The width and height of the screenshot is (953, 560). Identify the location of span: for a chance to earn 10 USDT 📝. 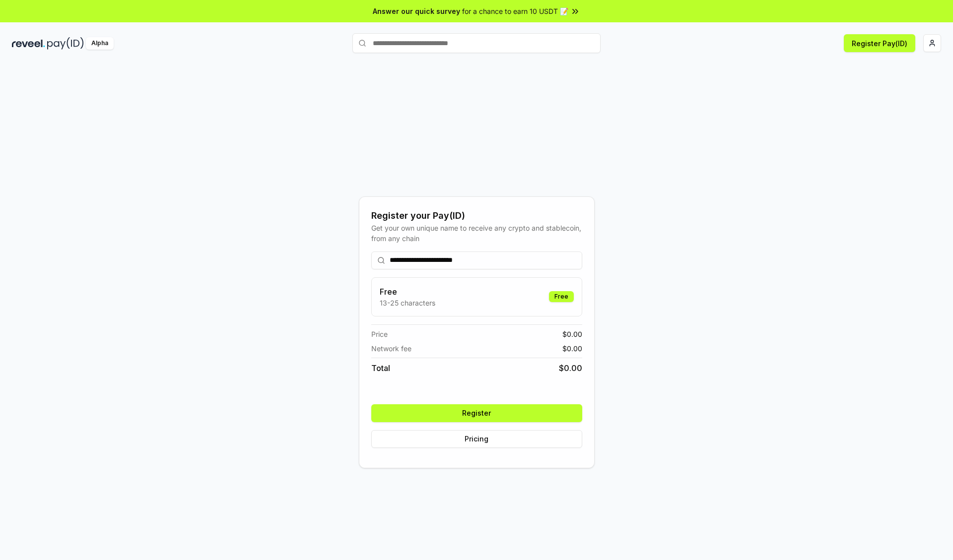
(515, 11).